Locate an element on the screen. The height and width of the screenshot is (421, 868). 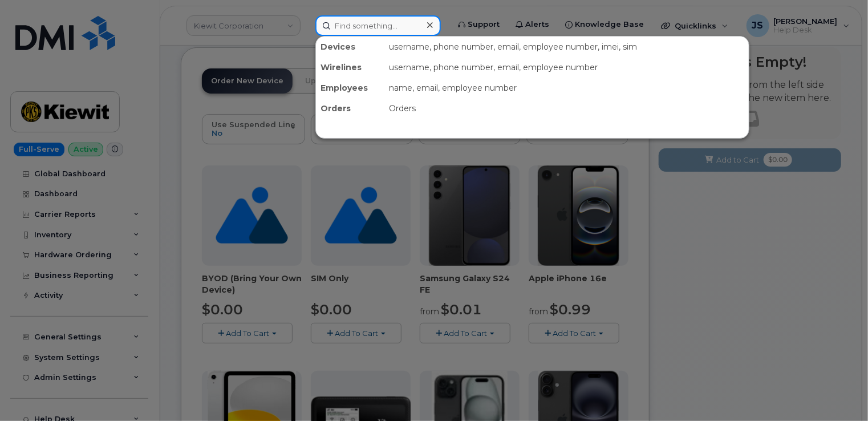
div: Wirelines is located at coordinates (350, 67).